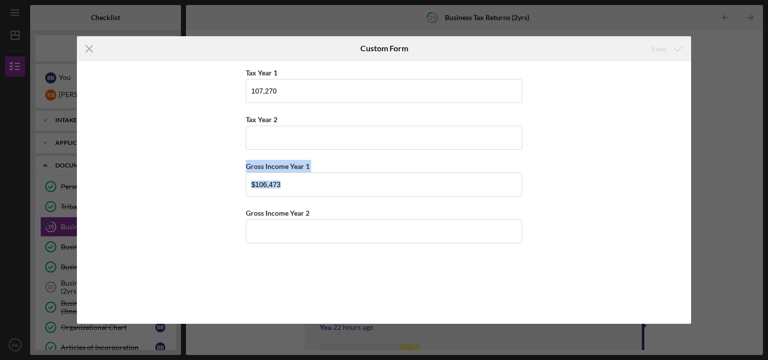  I want to click on label: Gross Income Year 1, so click(277, 166).